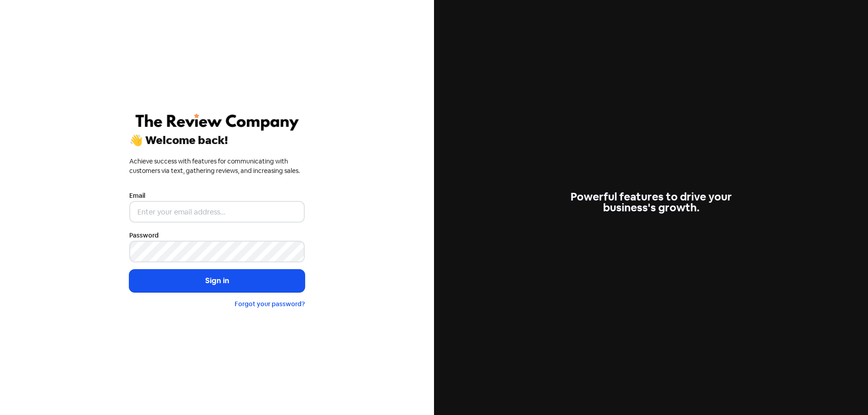 The image size is (868, 415). Describe the element at coordinates (144, 235) in the screenshot. I see `label: Password` at that location.